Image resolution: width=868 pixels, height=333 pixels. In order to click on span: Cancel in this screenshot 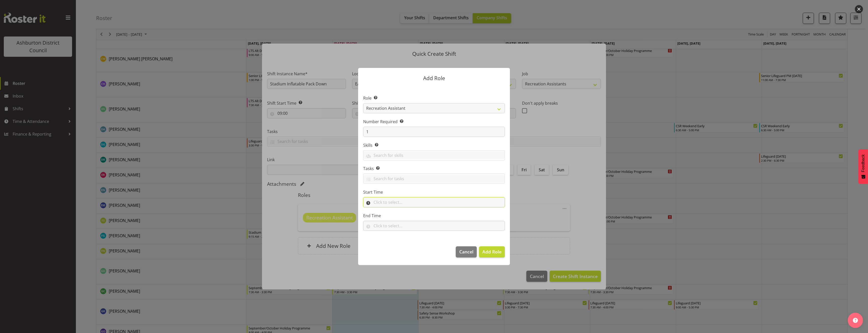, I will do `click(466, 251)`.